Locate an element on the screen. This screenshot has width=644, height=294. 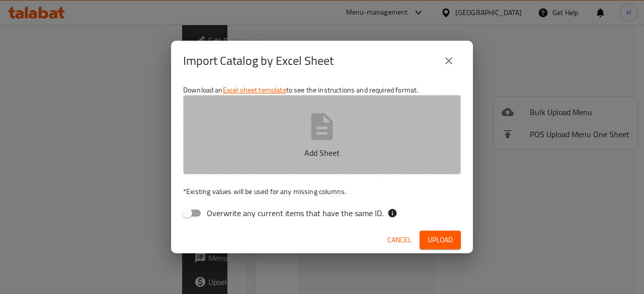
span: Cancel is located at coordinates (399, 240).